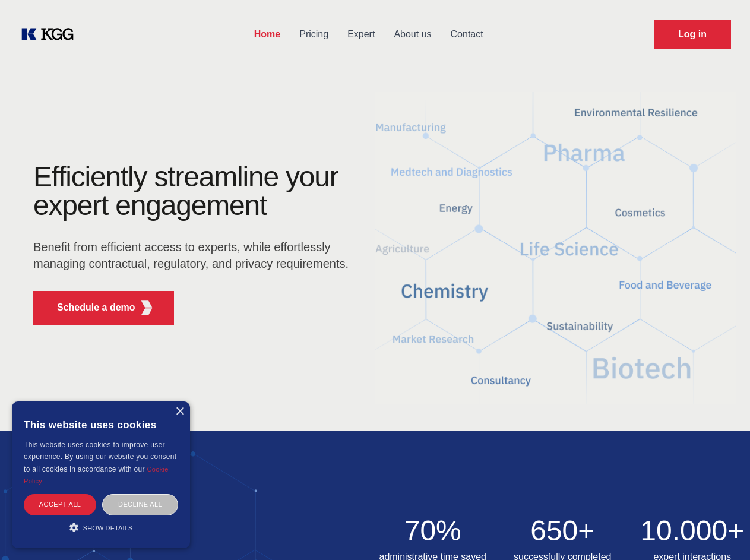 The image size is (750, 560). What do you see at coordinates (433, 531) in the screenshot?
I see `h2: 70%` at bounding box center [433, 531].